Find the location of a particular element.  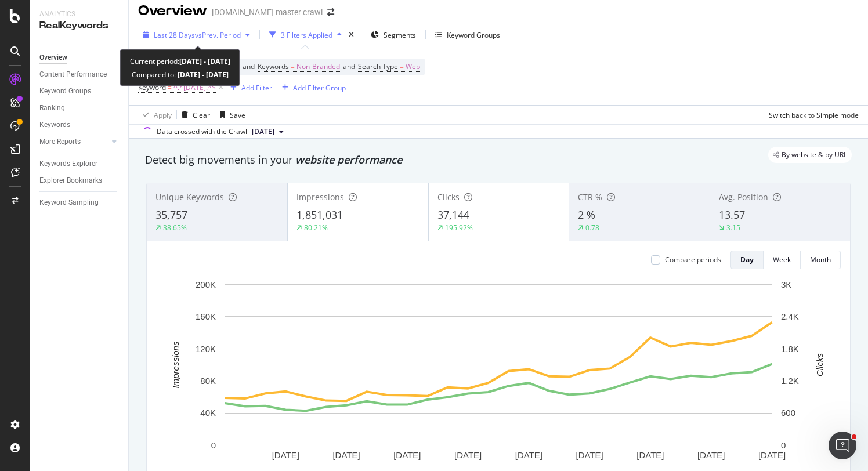

div: Current period: is located at coordinates (180, 61).